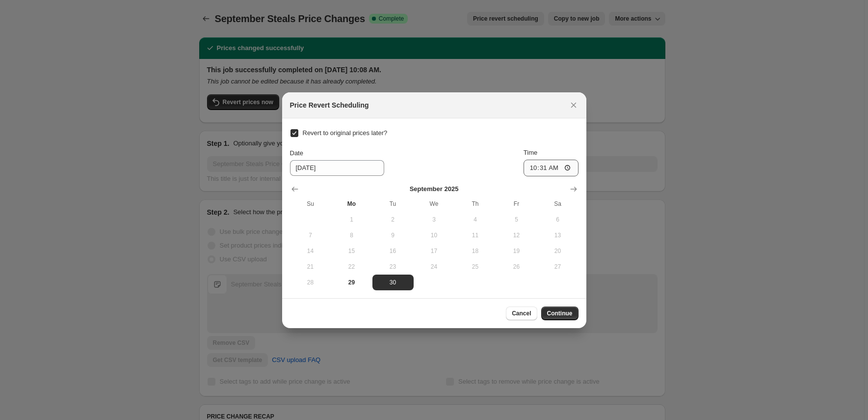 The width and height of the screenshot is (868, 420). What do you see at coordinates (558, 235) in the screenshot?
I see `button: Saturday September 13 2025` at bounding box center [558, 235].